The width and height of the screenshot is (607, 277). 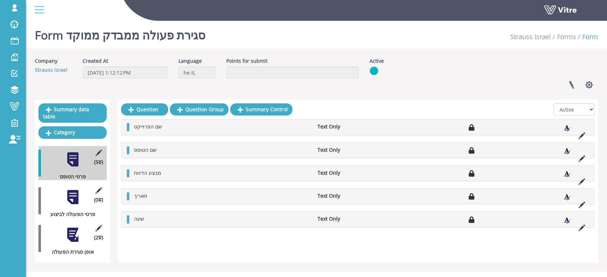 I want to click on span: (5 ), so click(x=98, y=162).